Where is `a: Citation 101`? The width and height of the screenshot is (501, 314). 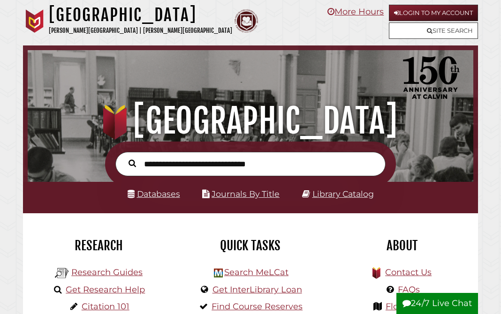 a: Citation 101 is located at coordinates (106, 307).